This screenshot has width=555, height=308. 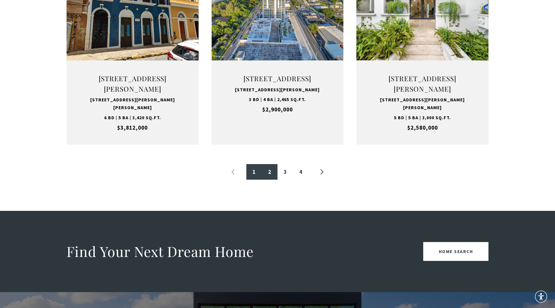 What do you see at coordinates (160, 251) in the screenshot?
I see `h2: Find Your Next Dream Home` at bounding box center [160, 251].